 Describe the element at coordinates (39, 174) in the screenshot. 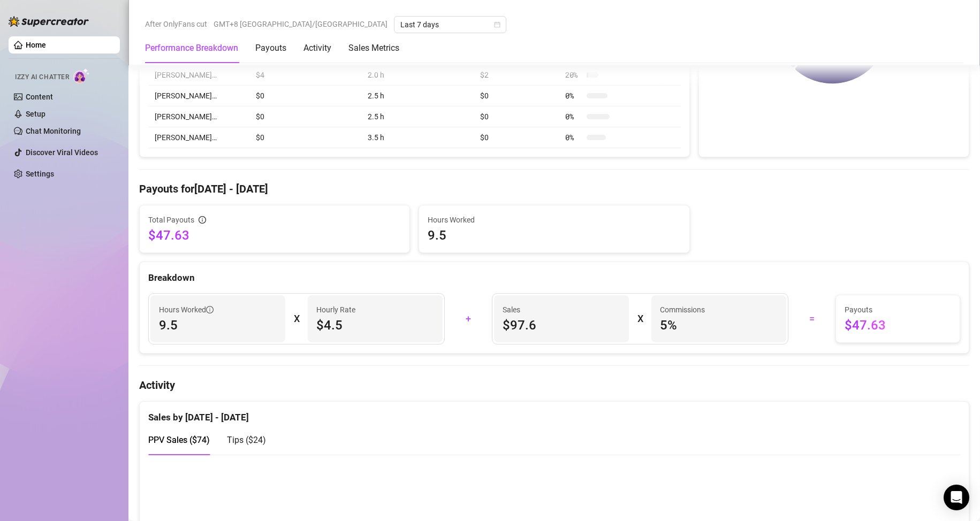

I see `a: Settings` at that location.